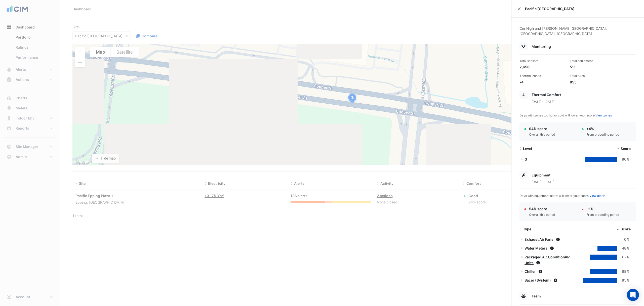 This screenshot has height=306, width=644. What do you see at coordinates (539, 239) in the screenshot?
I see `a: Exhaust Air Fans` at bounding box center [539, 239].